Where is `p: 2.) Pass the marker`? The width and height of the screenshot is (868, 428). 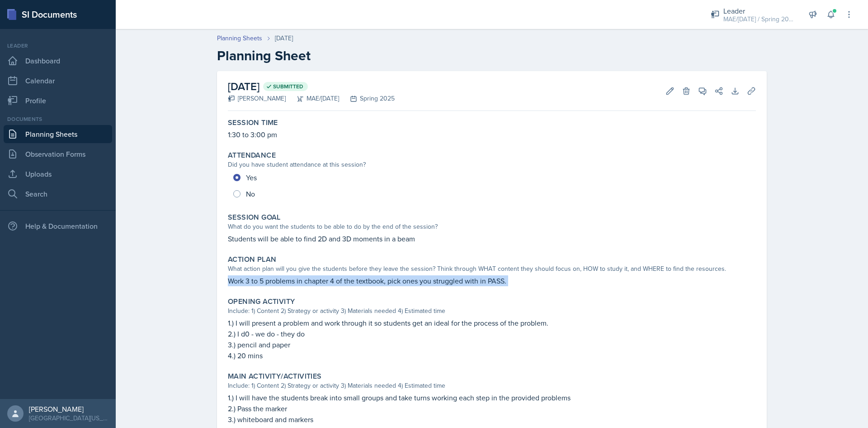 p: 2.) Pass the marker is located at coordinates (492, 408).